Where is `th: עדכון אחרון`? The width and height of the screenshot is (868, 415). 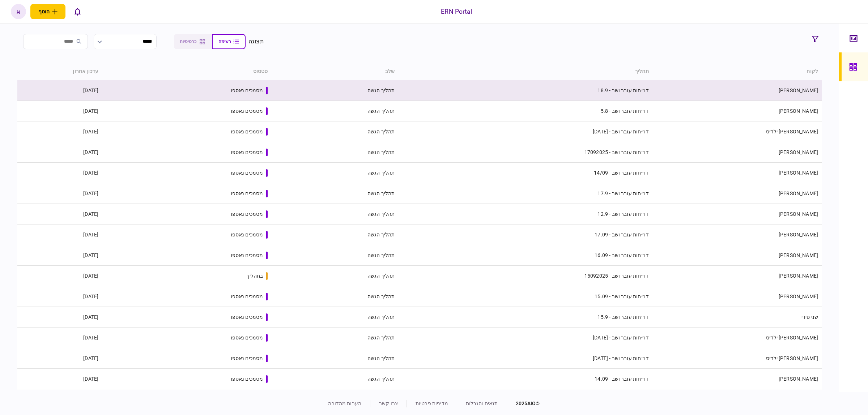
th: עדכון אחרון is located at coordinates (59, 71).